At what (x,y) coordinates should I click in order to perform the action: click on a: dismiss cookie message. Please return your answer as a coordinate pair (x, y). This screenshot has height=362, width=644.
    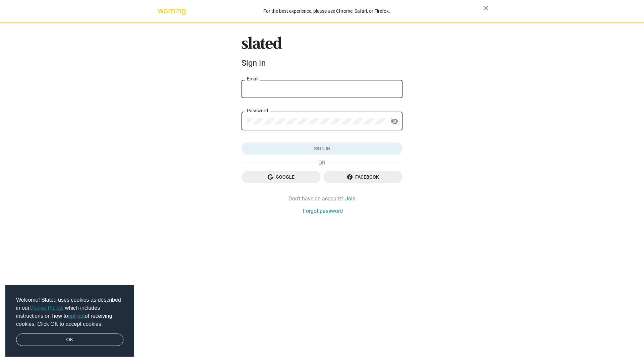
    Looking at the image, I should click on (70, 340).